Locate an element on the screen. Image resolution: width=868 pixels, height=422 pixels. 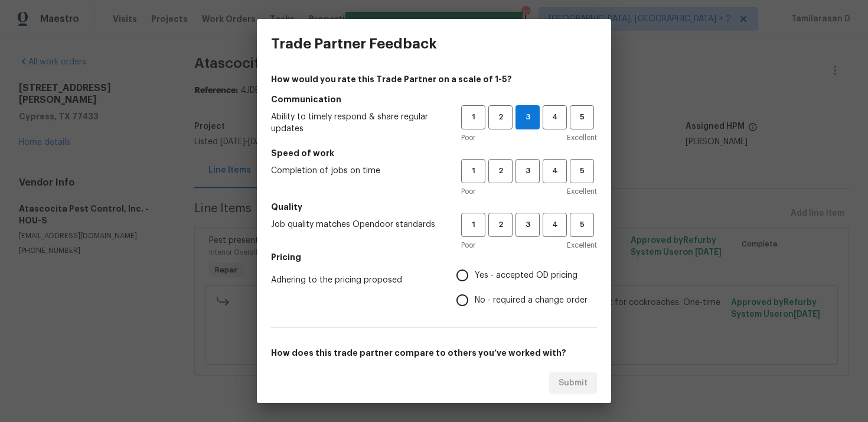
h5: Quality is located at coordinates (434, 207).